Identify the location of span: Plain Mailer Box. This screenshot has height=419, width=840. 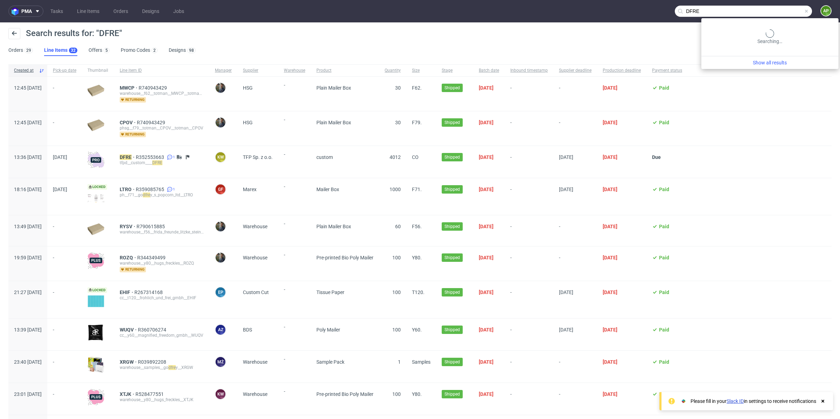
(333, 88).